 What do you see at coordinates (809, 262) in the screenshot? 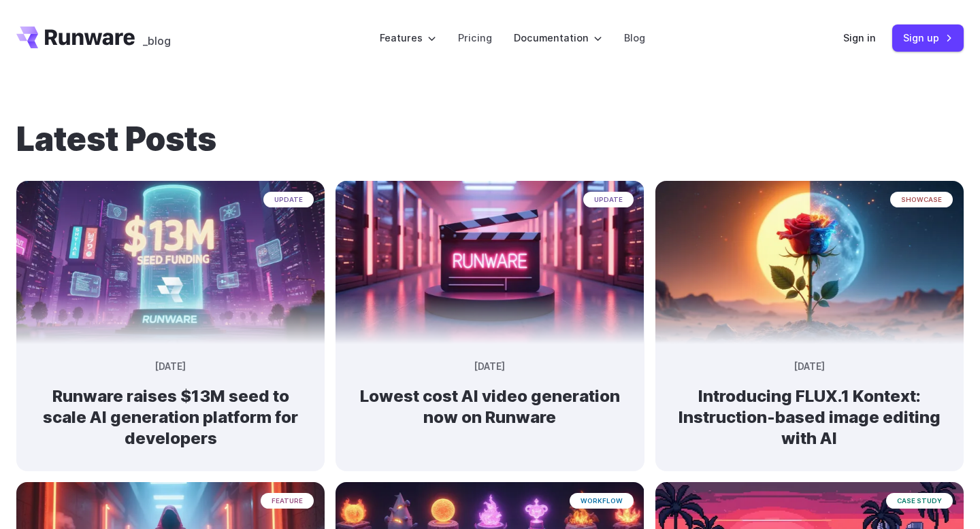
I see `img: Surreal rose in a desert landscape, split between day and night with the sun and moon aligned beh...` at bounding box center [809, 262].